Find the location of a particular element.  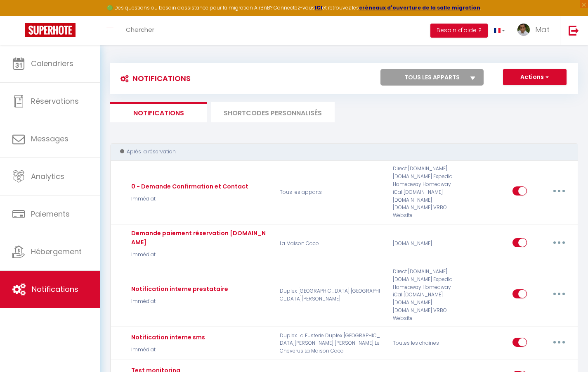

a: créneaux d'ouverture de la salle migration is located at coordinates (420, 8).